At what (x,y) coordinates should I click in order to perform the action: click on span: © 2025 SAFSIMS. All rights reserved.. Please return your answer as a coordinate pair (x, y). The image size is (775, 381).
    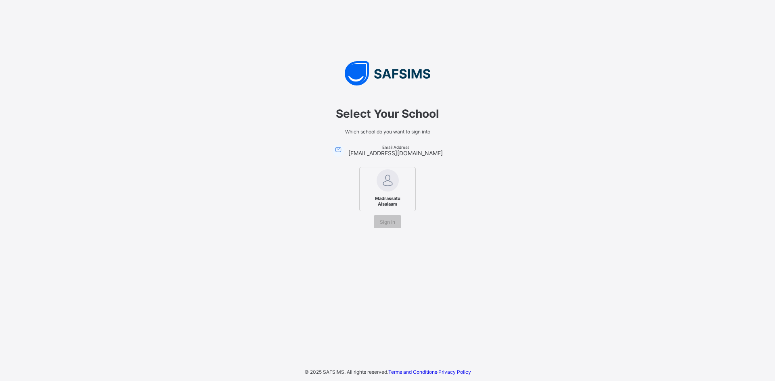
    Looking at the image, I should click on (346, 372).